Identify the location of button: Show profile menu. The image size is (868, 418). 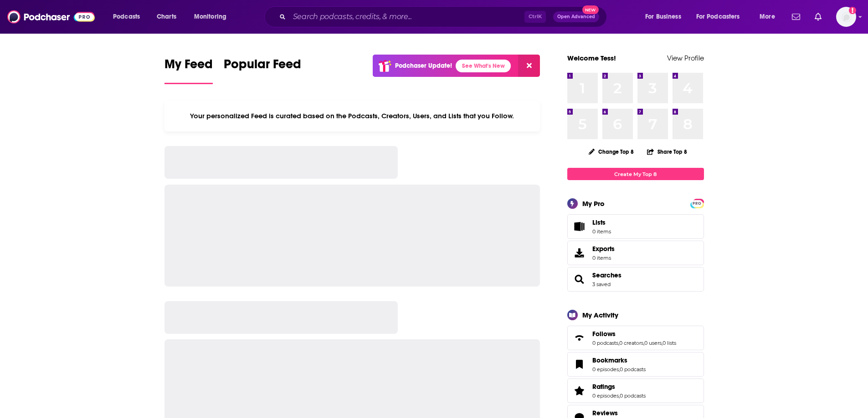
(846, 17).